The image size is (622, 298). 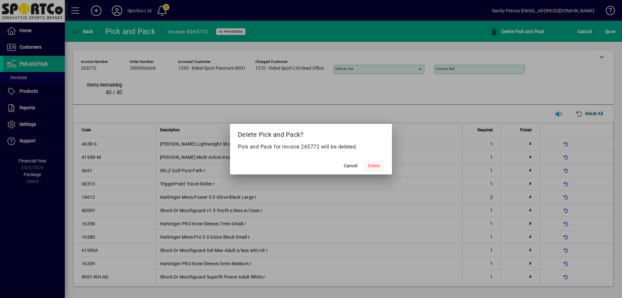 What do you see at coordinates (311, 133) in the screenshot?
I see `h2: Delete Pick and Pack?` at bounding box center [311, 133].